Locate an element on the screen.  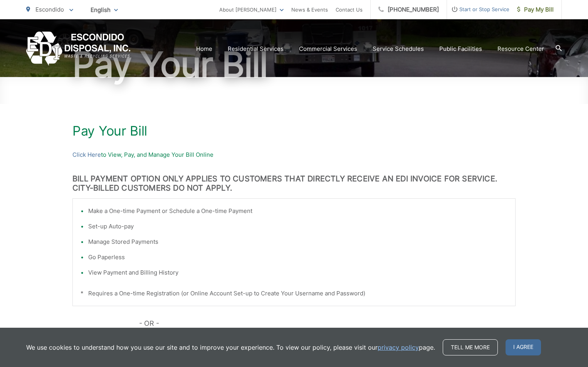
p: - OR - is located at coordinates (327, 323).